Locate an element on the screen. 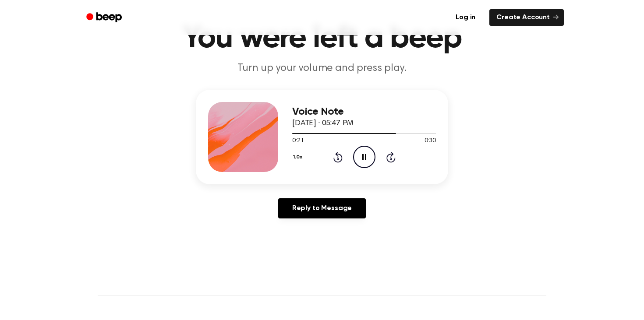 The height and width of the screenshot is (320, 644). a: Create Account is located at coordinates (527, 17).